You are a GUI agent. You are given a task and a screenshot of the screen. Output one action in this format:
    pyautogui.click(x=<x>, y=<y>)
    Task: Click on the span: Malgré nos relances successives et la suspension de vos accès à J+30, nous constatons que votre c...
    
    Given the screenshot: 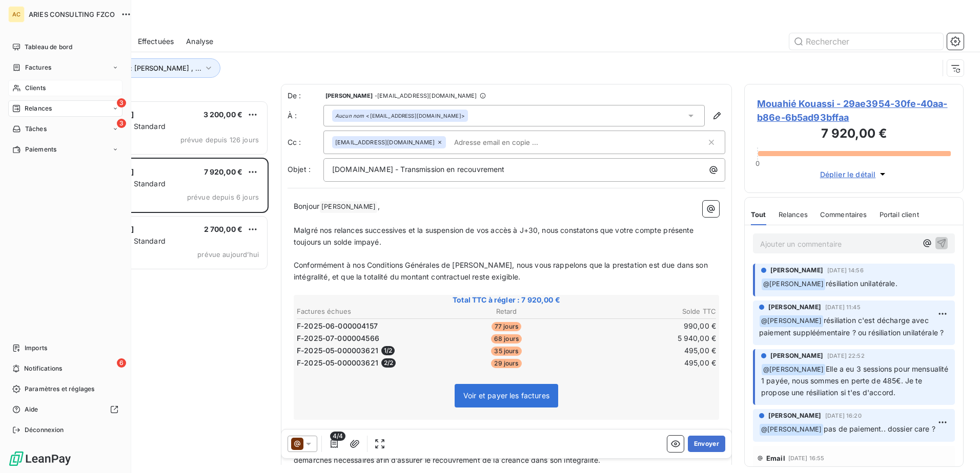 What is the action you would take?
    pyautogui.click(x=494, y=236)
    